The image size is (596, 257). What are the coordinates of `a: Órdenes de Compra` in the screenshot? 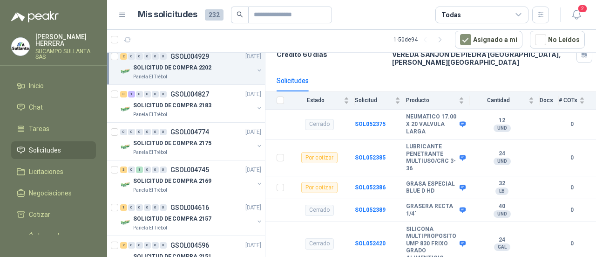 It's located at (54, 241).